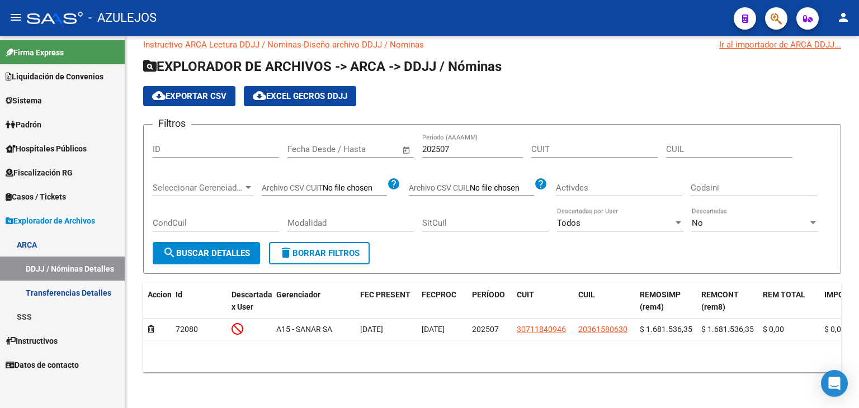  Describe the element at coordinates (250, 302) in the screenshot. I see `datatable-header-cell: Descartada x User` at that location.